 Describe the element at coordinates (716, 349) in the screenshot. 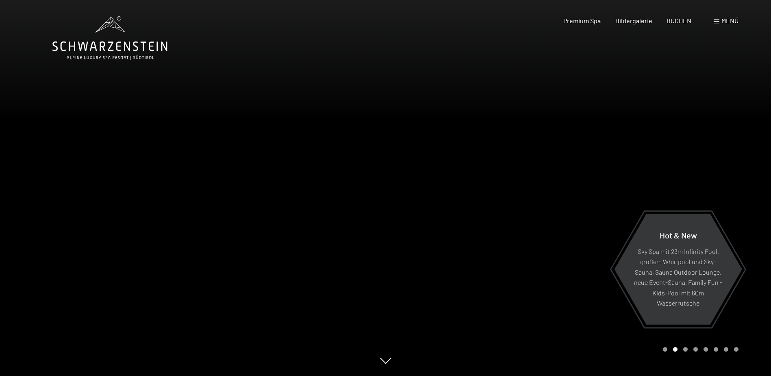

I see `div: Carousel Page 6` at that location.